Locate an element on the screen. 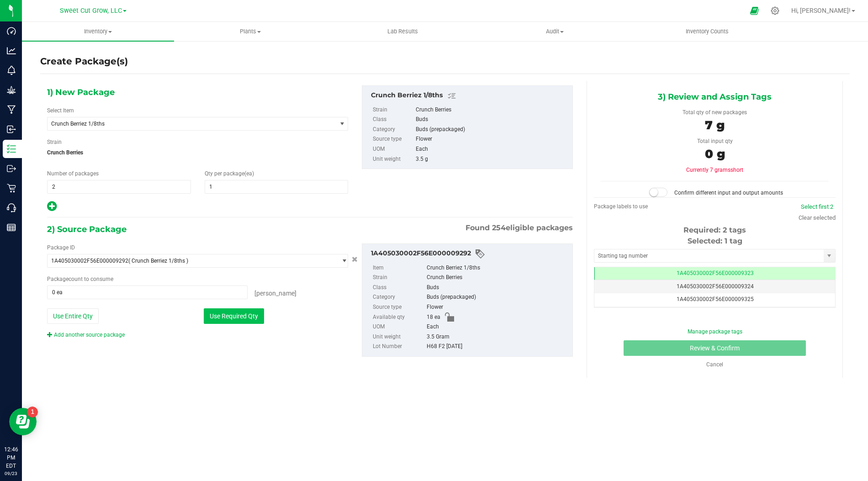  span: short is located at coordinates (737, 170).